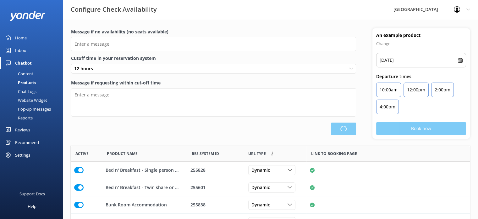  I want to click on div: Website Widget, so click(25, 100).